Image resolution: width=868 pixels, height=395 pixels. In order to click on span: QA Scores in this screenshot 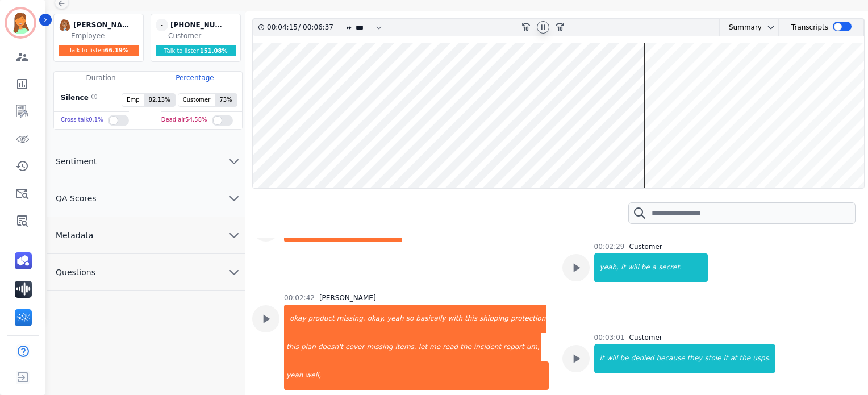, I will do `click(76, 198)`.